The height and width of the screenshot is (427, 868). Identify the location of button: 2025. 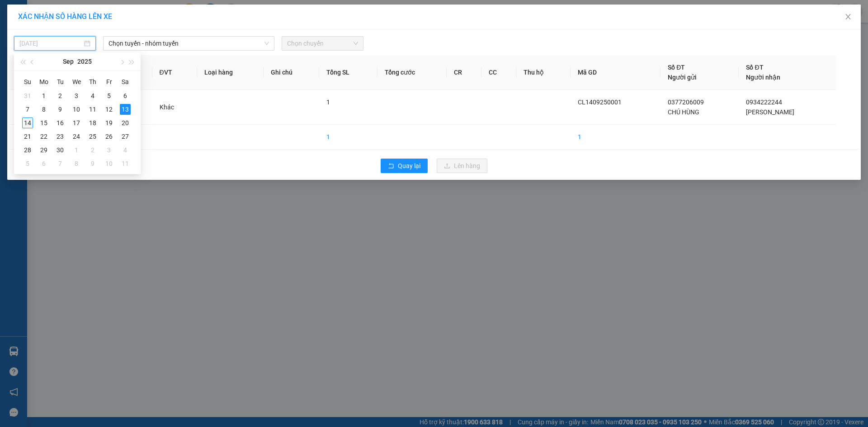
(85, 62).